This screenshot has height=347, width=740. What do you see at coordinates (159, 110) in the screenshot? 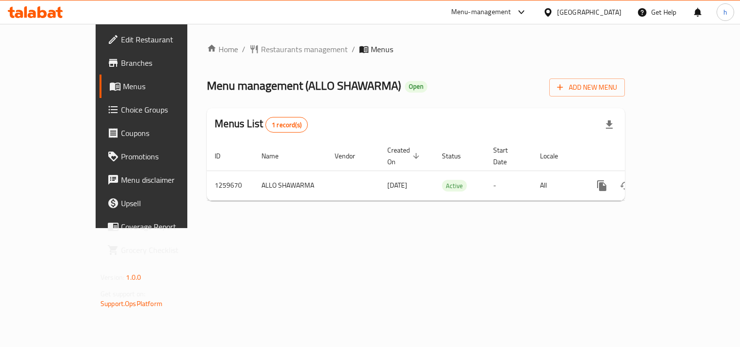
I see `a: Choice Groups` at bounding box center [159, 110].